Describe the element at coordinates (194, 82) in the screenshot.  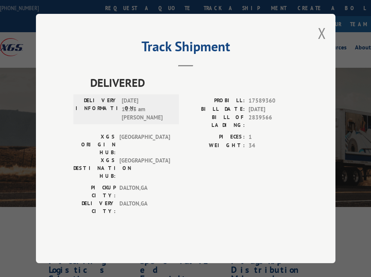
I see `span: DELIVERED` at that location.